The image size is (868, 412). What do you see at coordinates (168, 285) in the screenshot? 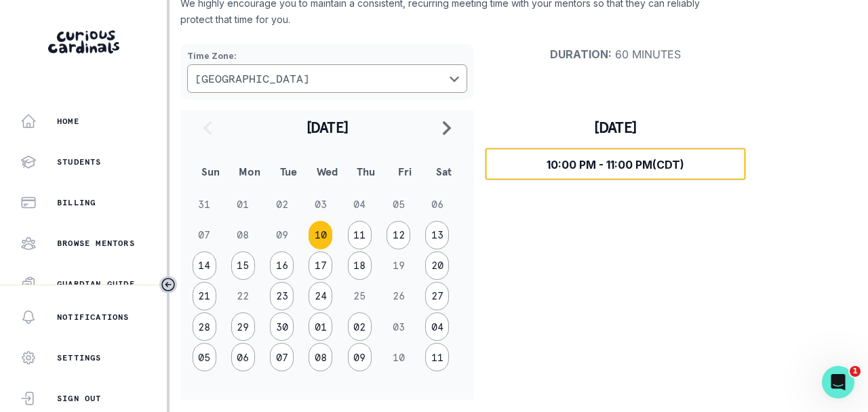
I see `button: Toggle sidebar` at bounding box center [168, 285].